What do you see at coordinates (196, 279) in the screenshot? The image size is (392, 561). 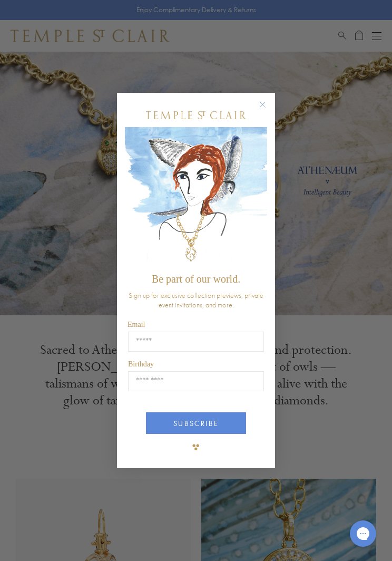 I see `span: Be part of our world.` at bounding box center [196, 279].